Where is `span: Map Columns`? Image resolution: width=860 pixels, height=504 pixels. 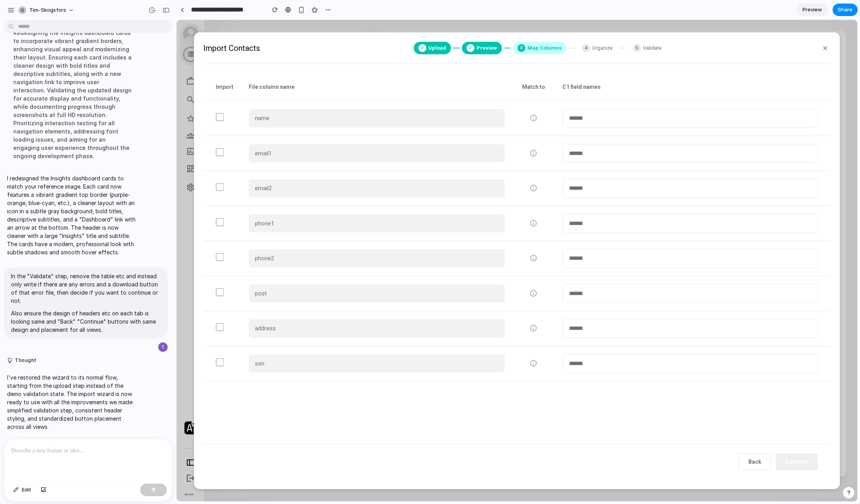 span: Map Columns is located at coordinates (368, 28).